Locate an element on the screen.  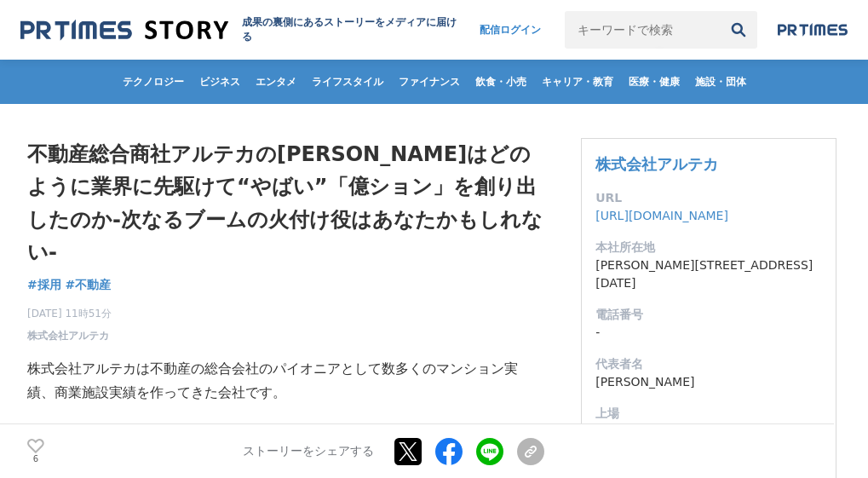
span: ライフスタイル is located at coordinates (347, 82).